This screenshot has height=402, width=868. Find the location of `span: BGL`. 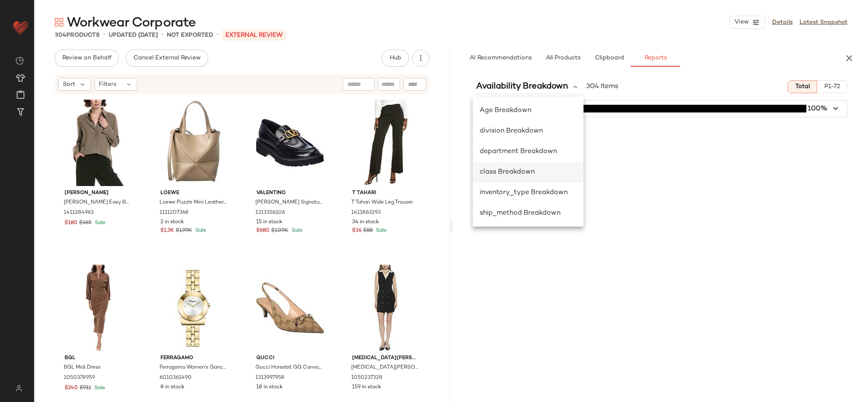

span: BGL is located at coordinates (98, 359).